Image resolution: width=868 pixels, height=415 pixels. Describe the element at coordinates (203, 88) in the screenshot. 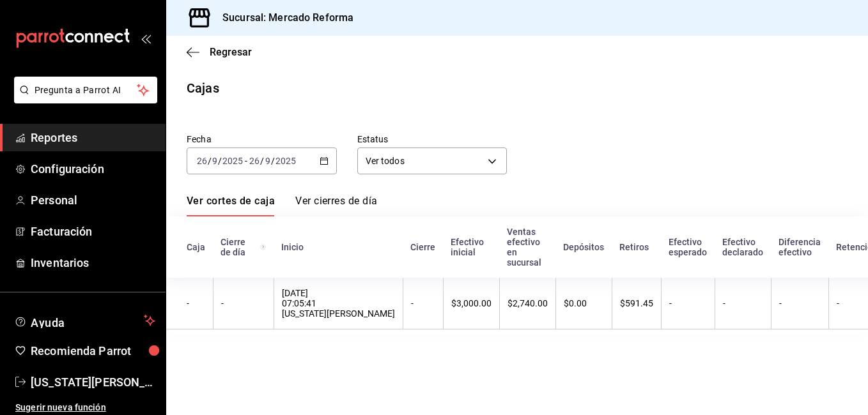

I see `div: Cajas` at that location.